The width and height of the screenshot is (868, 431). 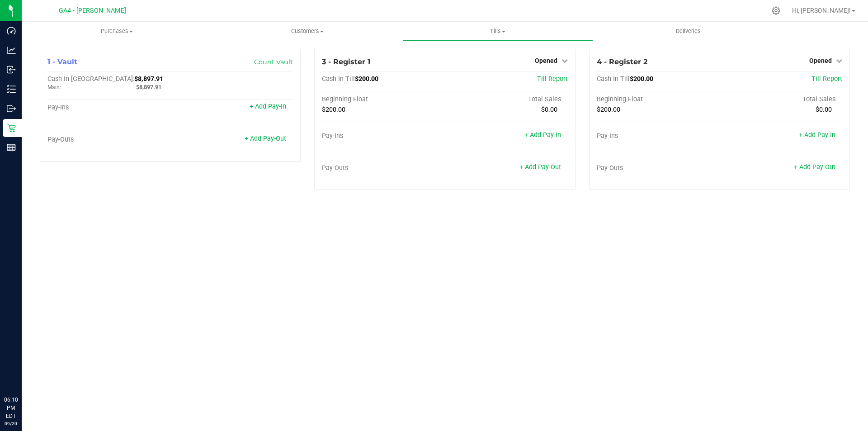 What do you see at coordinates (117, 31) in the screenshot?
I see `a: Purchases` at bounding box center [117, 31].